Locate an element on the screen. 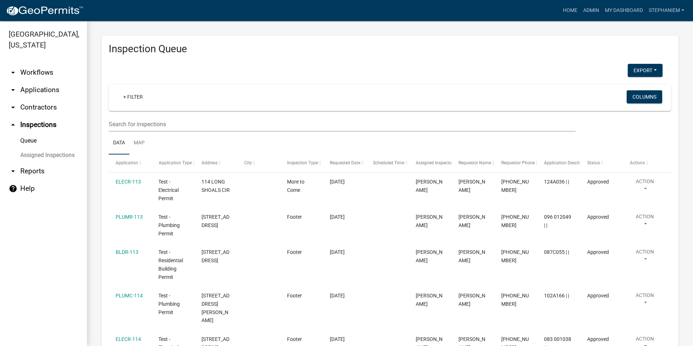  datatable-header-cell: Application is located at coordinates (130, 163).